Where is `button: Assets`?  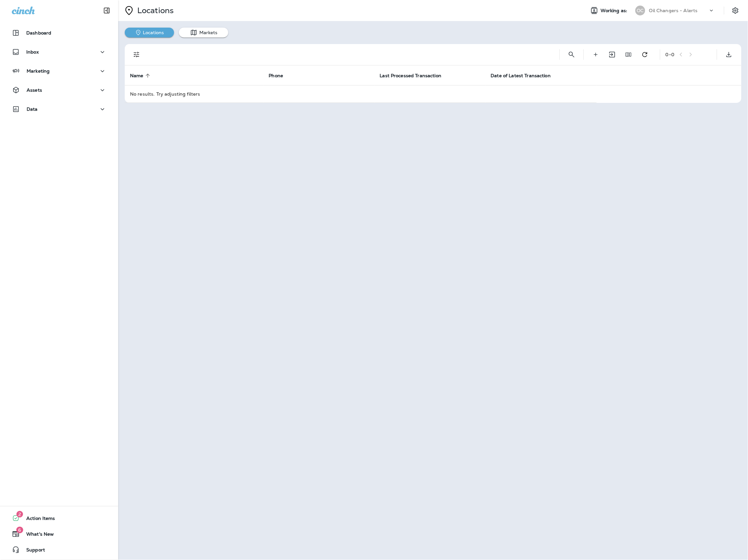 button: Assets is located at coordinates (59, 90).